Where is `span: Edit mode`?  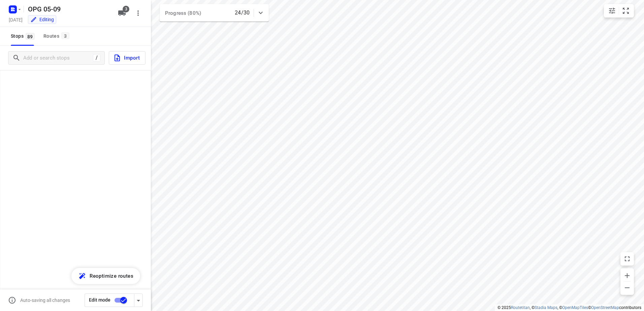 span: Edit mode is located at coordinates (100, 301).